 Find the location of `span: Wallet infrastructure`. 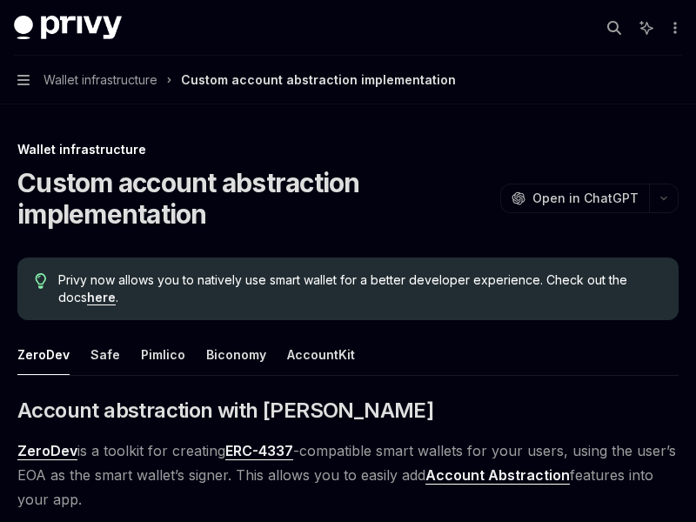

span: Wallet infrastructure is located at coordinates (100, 80).